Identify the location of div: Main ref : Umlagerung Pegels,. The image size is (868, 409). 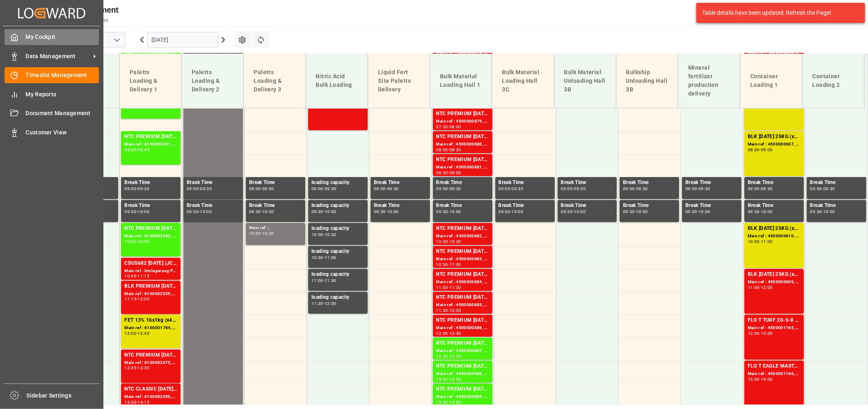
(151, 271).